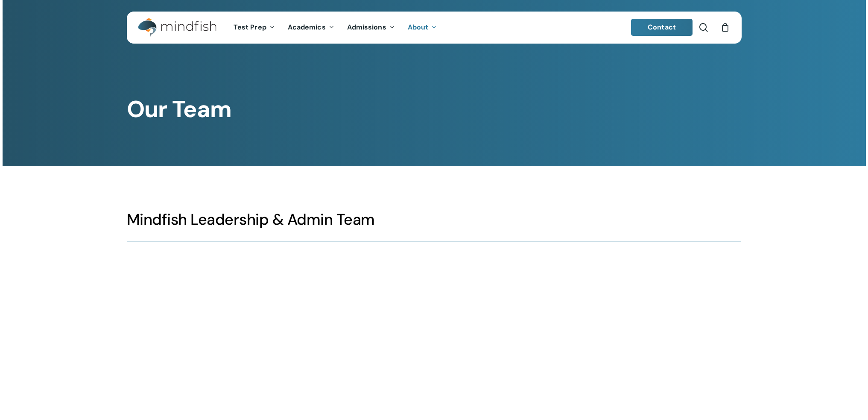 This screenshot has height=420, width=868. I want to click on a: Test Prep, so click(254, 27).